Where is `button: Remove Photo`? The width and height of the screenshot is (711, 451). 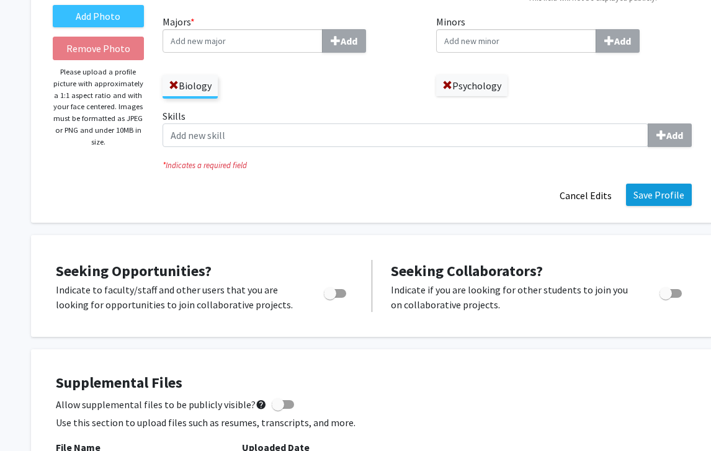
button: Remove Photo is located at coordinates (98, 48).